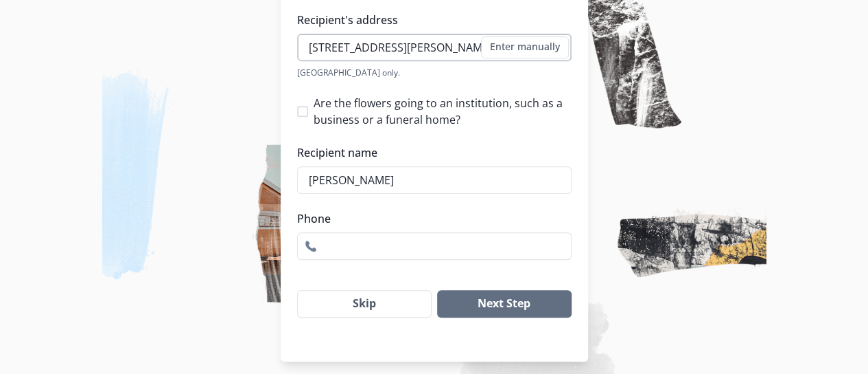  Describe the element at coordinates (504, 304) in the screenshot. I see `button: Next Step` at that location.